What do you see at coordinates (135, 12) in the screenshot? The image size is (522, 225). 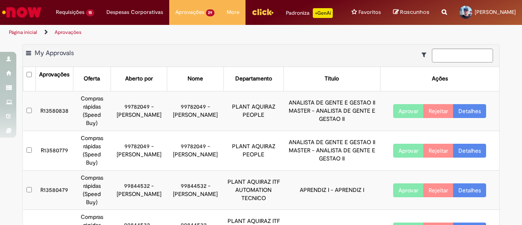 I see `span: Despesas Corporativas` at bounding box center [135, 12].